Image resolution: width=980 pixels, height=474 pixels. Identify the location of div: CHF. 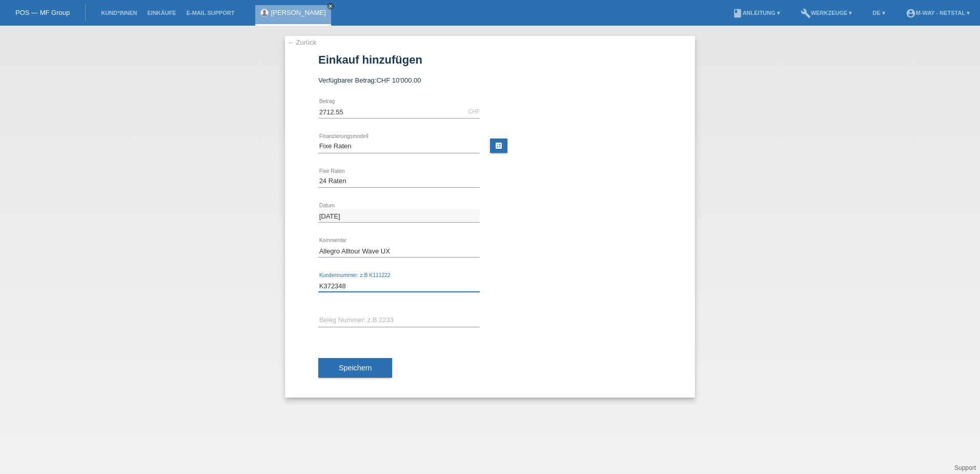
(474, 112).